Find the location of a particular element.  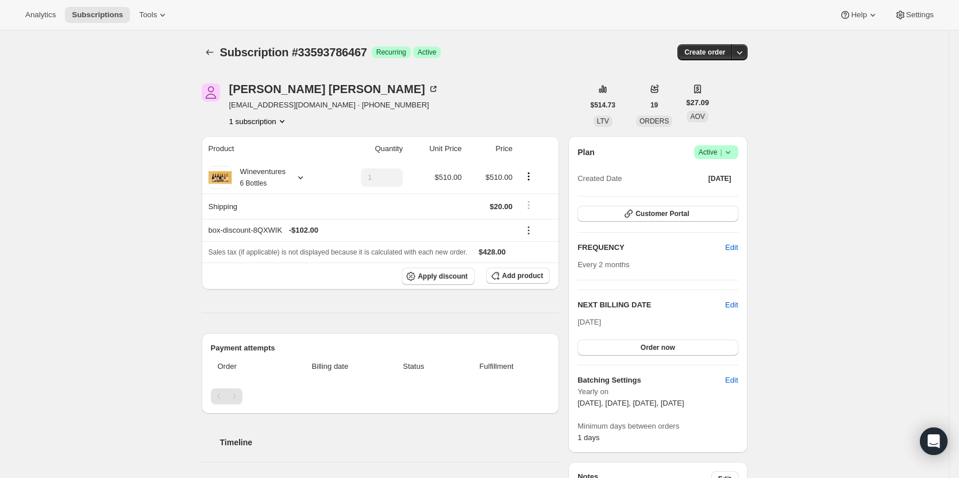

button: Add product is located at coordinates (518, 276).